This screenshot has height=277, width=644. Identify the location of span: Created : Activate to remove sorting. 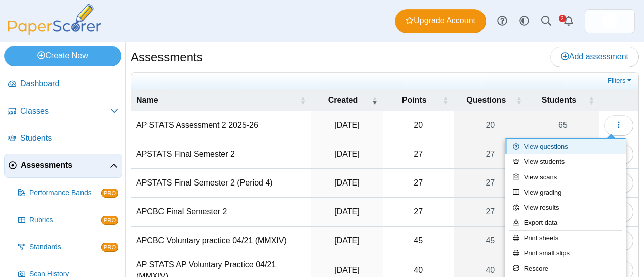
(375, 100).